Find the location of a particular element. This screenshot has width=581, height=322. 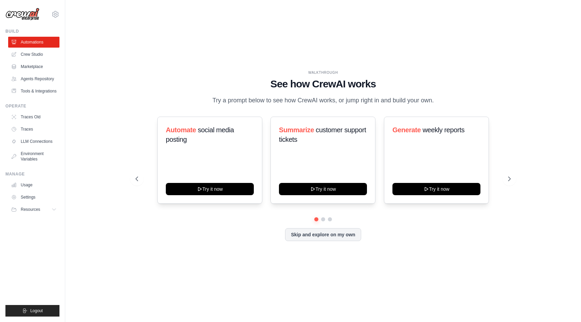

a: Automations is located at coordinates (34, 42).